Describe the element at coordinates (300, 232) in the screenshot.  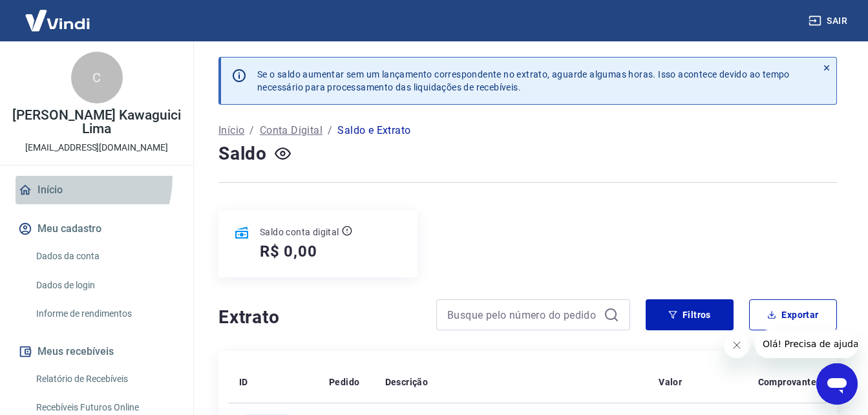
I see `p: Saldo conta digital` at that location.